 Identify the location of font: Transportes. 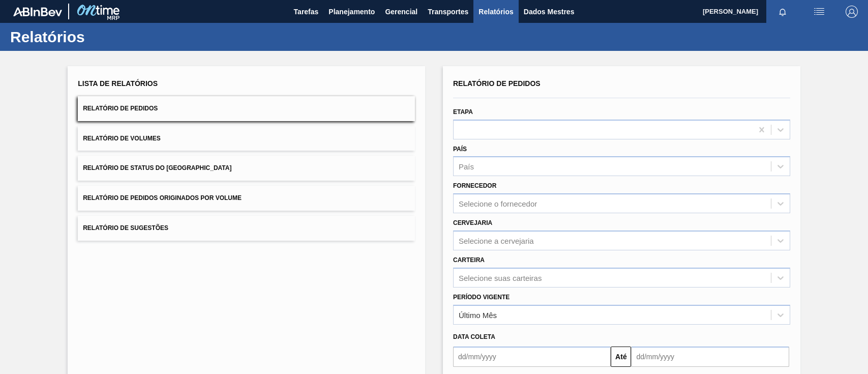
(448, 11).